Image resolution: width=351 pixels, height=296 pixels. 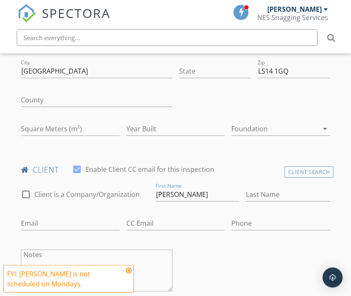 What do you see at coordinates (325, 129) in the screenshot?
I see `i: arrow_drop_down` at bounding box center [325, 129].